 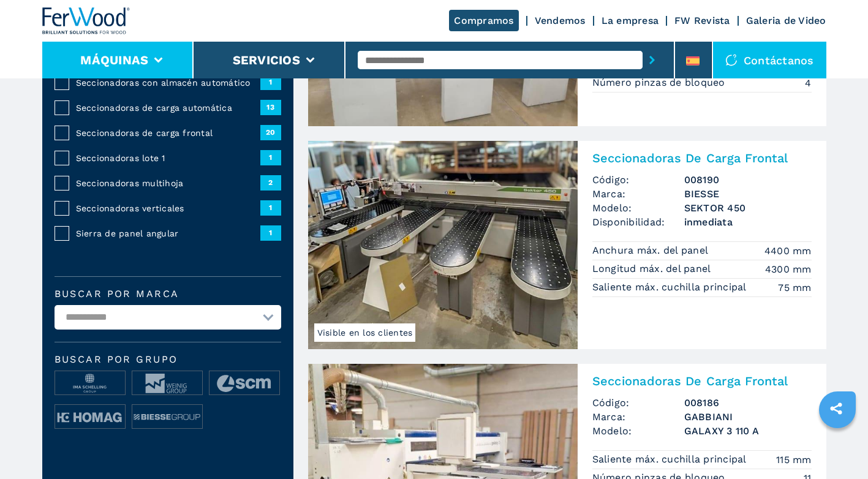 What do you see at coordinates (652, 60) in the screenshot?
I see `button: submit-button` at bounding box center [652, 60].